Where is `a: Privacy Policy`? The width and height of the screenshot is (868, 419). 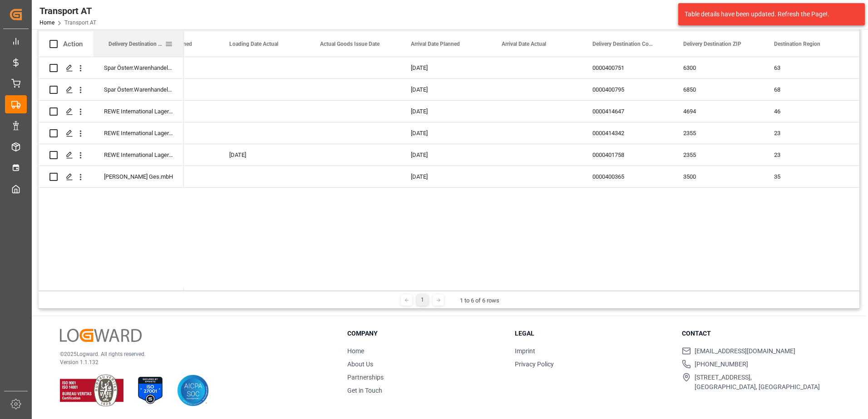
a: Privacy Policy is located at coordinates (535, 365).